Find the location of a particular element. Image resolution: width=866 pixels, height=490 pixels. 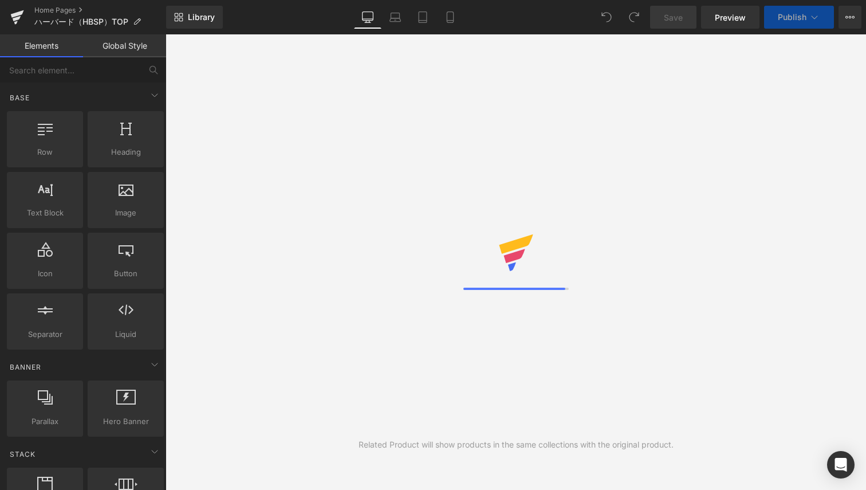

span: Save is located at coordinates (673, 17).